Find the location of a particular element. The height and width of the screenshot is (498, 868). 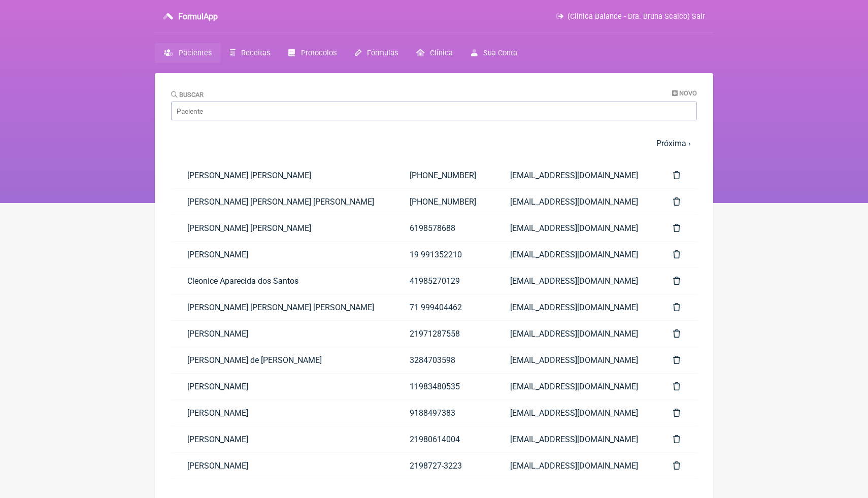

a: Clínica is located at coordinates (435, 53).